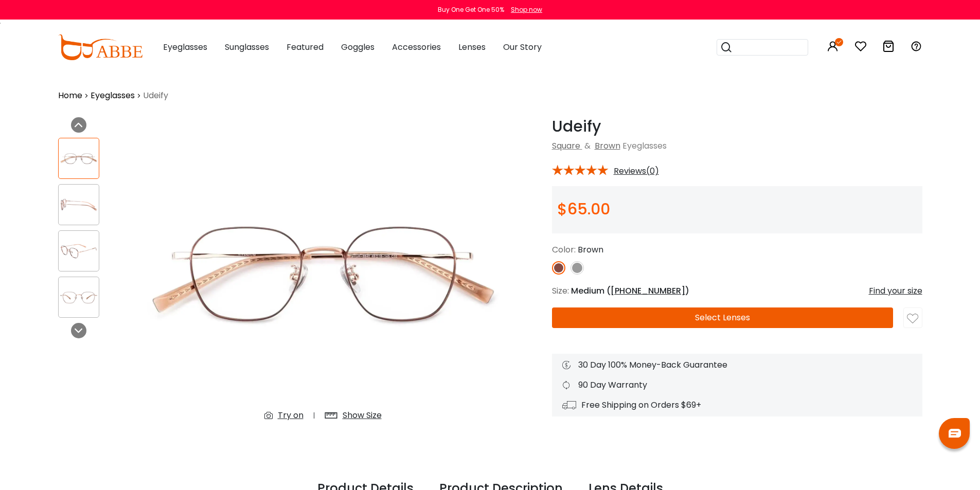 This screenshot has width=980, height=490. What do you see at coordinates (583, 209) in the screenshot?
I see `span: $65.00` at bounding box center [583, 209].